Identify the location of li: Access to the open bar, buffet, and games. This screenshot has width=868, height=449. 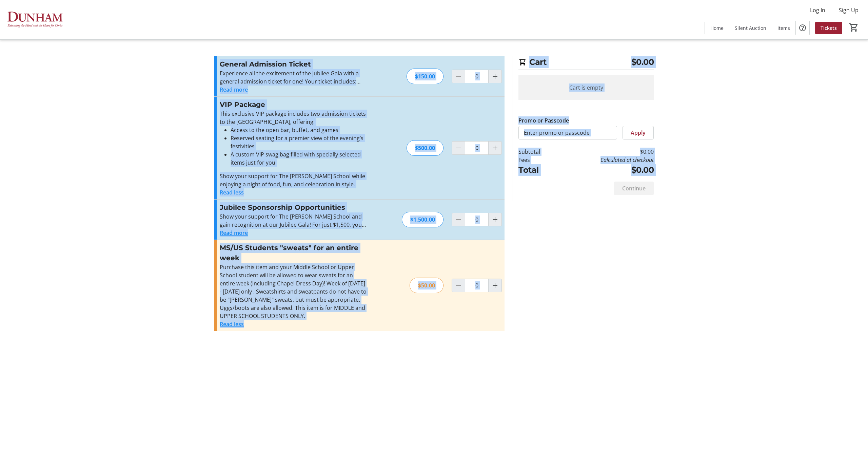
(299, 130).